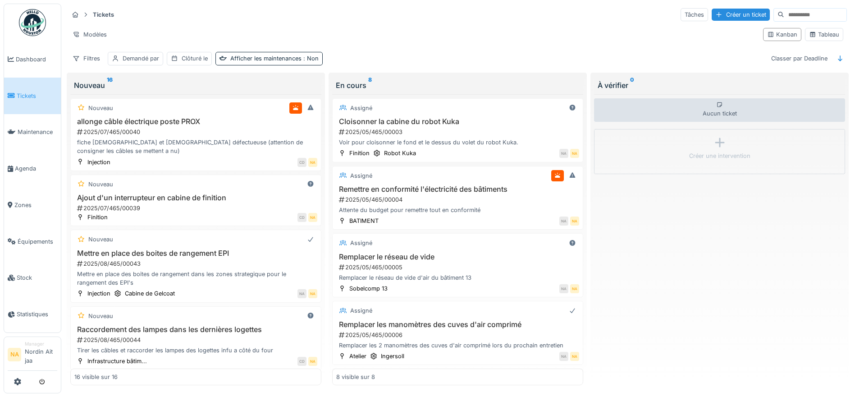 This screenshot has height=397, width=855. What do you see at coordinates (368, 288) in the screenshot?
I see `div: Sobelcomp 13` at bounding box center [368, 288].